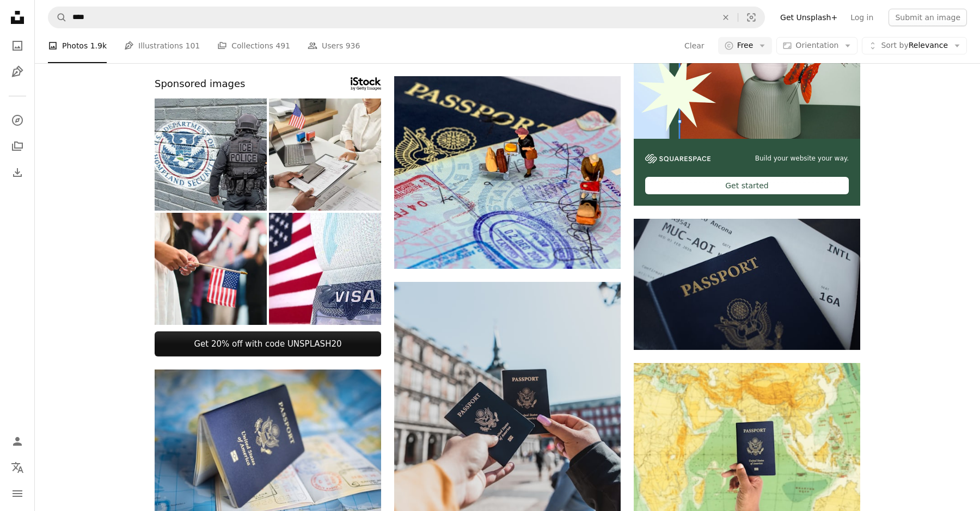  What do you see at coordinates (747, 284) in the screenshot?
I see `img: passport booklet on top of white paper` at bounding box center [747, 284].